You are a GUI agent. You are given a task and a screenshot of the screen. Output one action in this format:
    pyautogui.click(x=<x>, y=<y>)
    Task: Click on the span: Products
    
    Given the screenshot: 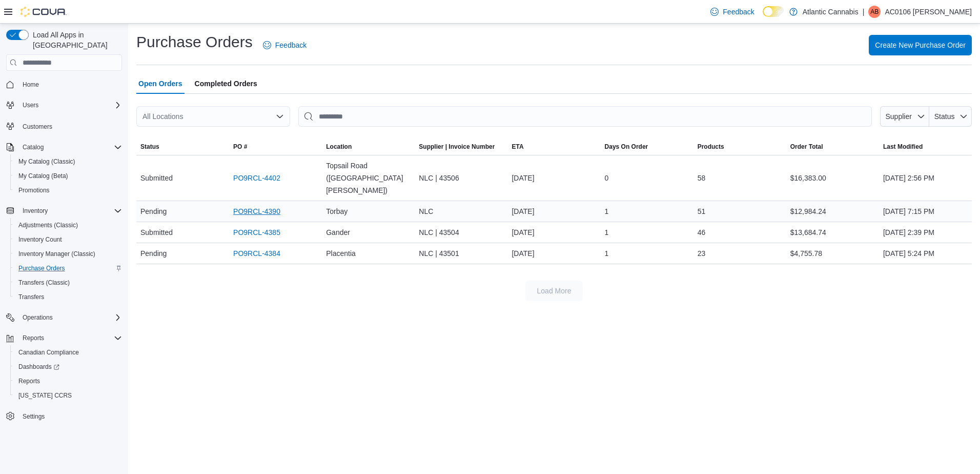 What is the action you would take?
    pyautogui.click(x=711, y=147)
    